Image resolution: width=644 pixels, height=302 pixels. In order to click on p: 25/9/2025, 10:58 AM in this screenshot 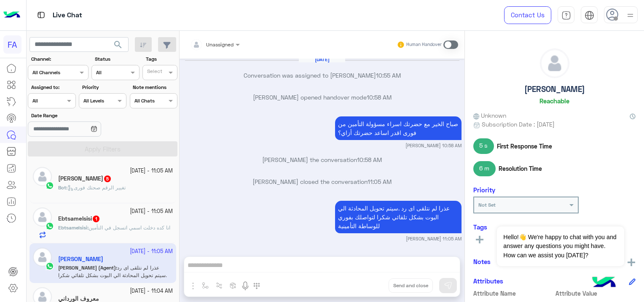, I will do `click(398, 128)`.